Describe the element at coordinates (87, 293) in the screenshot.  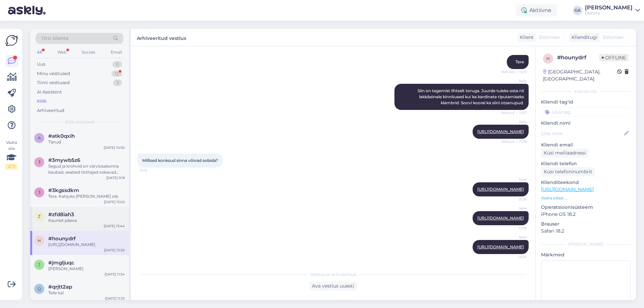
I see `div: Teile ka!` at that location.